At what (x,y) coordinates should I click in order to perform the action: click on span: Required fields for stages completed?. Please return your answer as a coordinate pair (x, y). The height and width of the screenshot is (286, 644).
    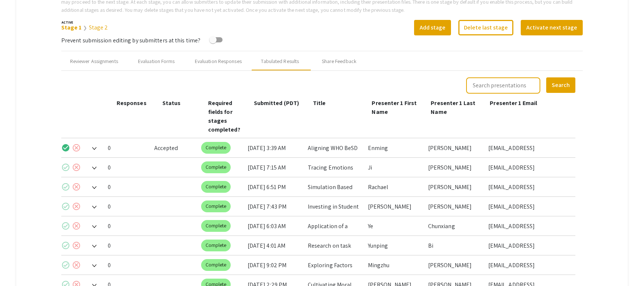
    Looking at the image, I should click on (224, 116).